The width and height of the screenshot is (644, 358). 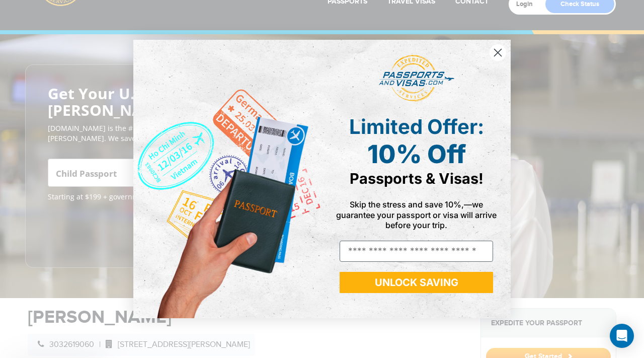 What do you see at coordinates (417, 126) in the screenshot?
I see `span: Limited Offer:` at bounding box center [417, 126].